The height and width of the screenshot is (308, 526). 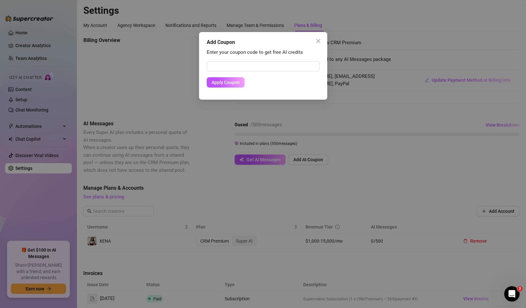 I want to click on span: Apply Coupon, so click(x=226, y=82).